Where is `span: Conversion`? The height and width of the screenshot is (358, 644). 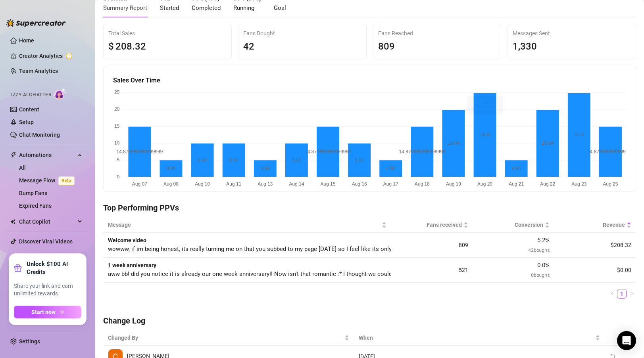 span: Conversion is located at coordinates (510, 225).